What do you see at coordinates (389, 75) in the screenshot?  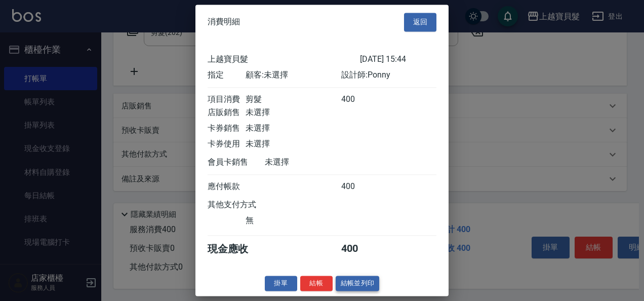 I see `div: 設計師: Ponny` at bounding box center [389, 75].